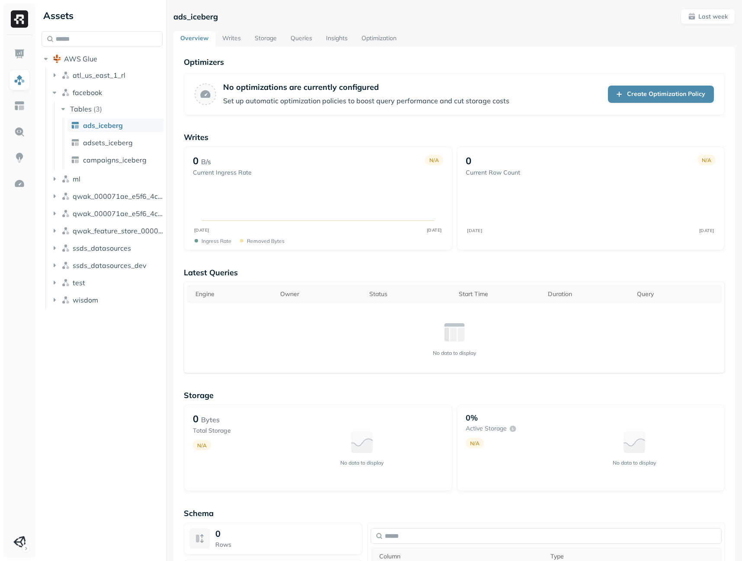  I want to click on button: ml, so click(106, 179).